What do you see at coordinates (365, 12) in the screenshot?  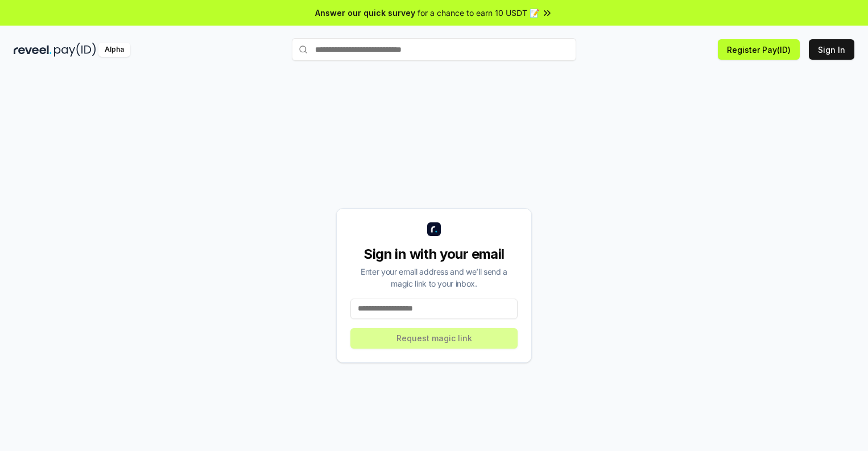 I see `span: Answer our quick survey` at bounding box center [365, 12].